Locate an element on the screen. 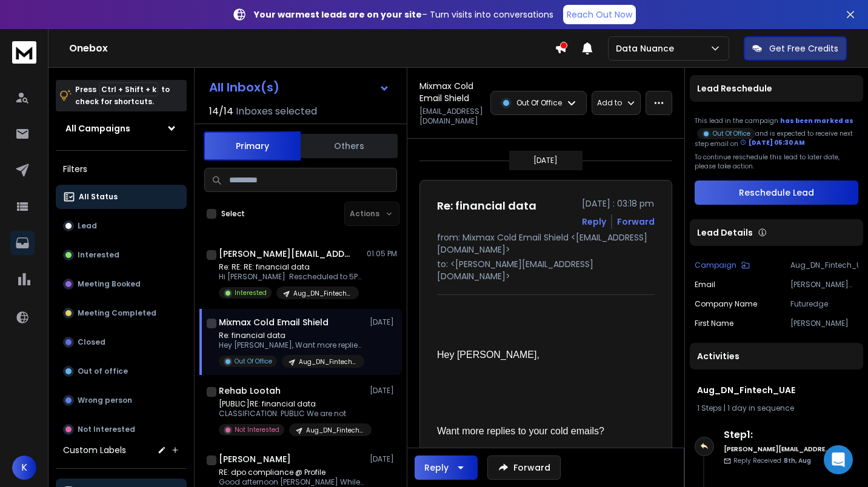 The height and width of the screenshot is (487, 868). button: Not Interested is located at coordinates (121, 429).